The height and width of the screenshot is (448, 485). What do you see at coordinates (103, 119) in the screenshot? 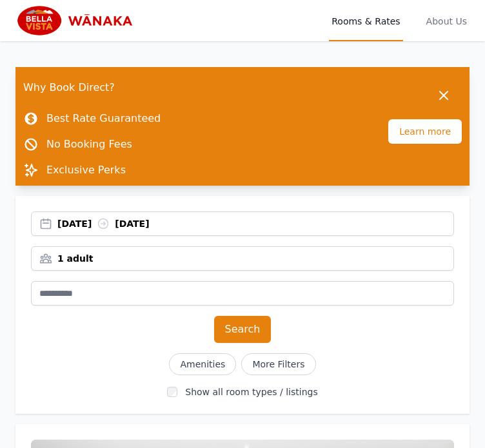
I see `p: Best Rate Guaranteed` at bounding box center [103, 119].